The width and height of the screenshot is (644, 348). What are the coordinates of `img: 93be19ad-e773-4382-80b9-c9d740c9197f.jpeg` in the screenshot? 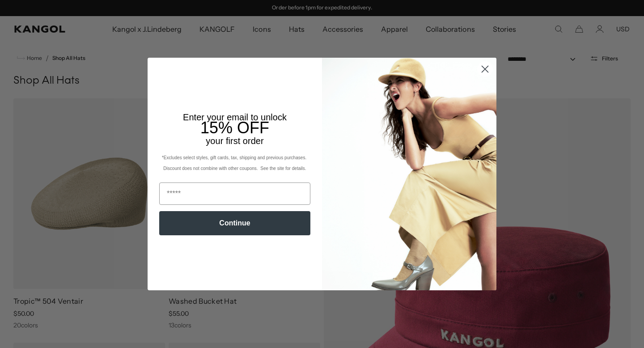 It's located at (409, 174).